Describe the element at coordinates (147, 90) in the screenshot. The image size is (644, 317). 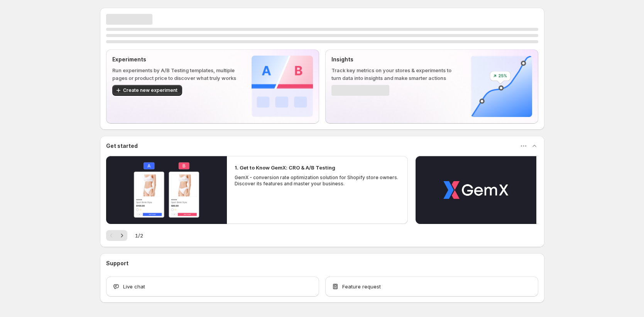
I see `button: Create new experiment` at that location.